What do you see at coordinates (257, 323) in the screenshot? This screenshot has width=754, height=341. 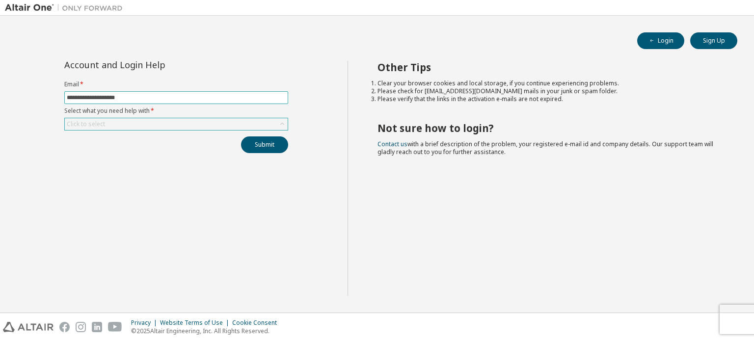 I see `div: Cookie Consent` at bounding box center [257, 323].